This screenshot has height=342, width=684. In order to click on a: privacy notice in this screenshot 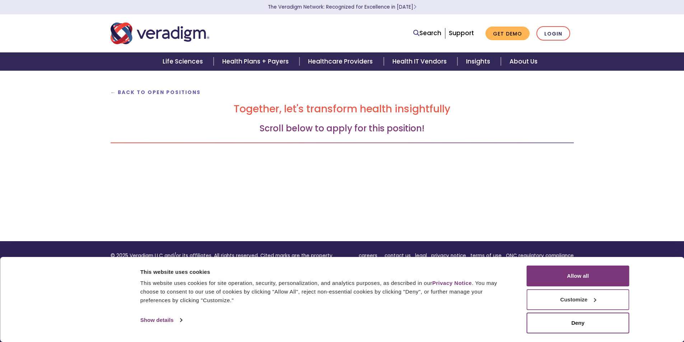, I will do `click(448, 256)`.